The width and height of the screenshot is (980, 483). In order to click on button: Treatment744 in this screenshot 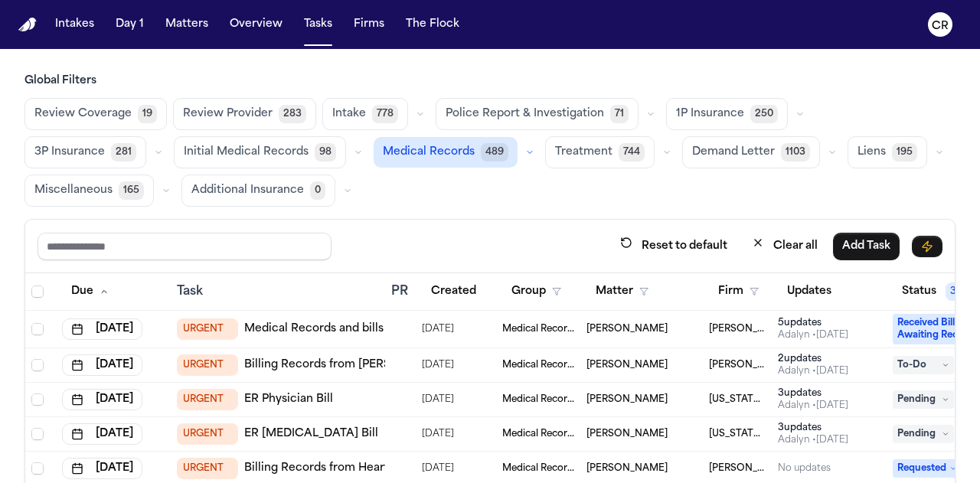, I will do `click(600, 153)`.